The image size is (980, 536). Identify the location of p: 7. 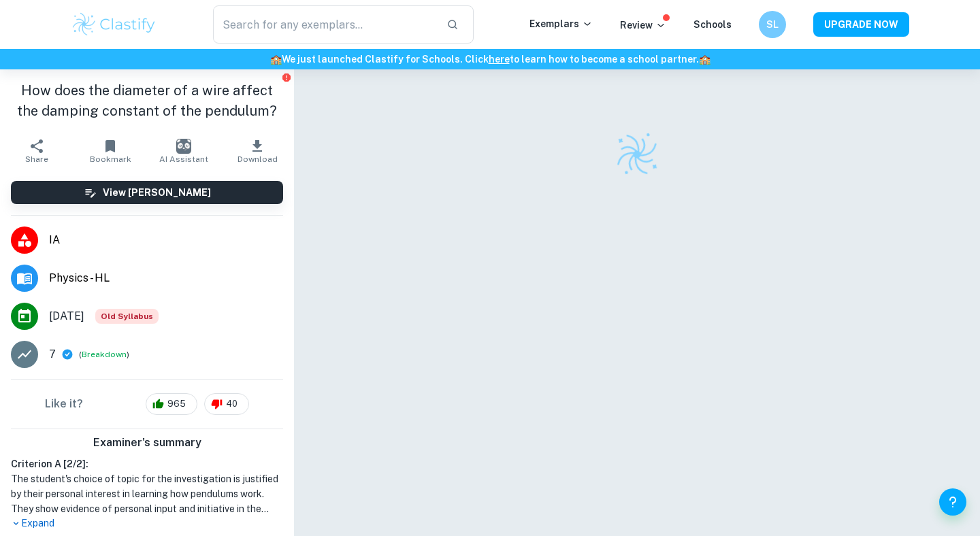
(52, 355).